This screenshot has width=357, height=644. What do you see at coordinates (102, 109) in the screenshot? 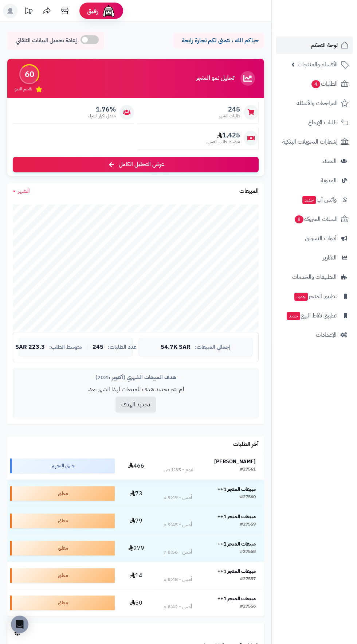
I see `span: 1.76%` at bounding box center [102, 109].